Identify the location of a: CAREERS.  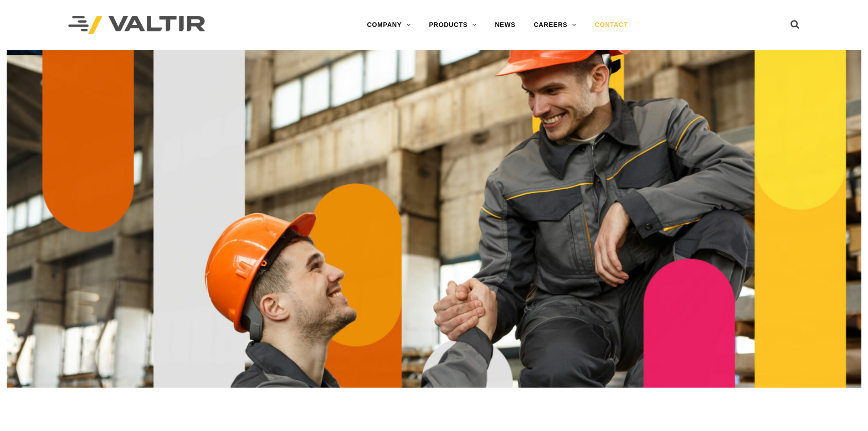
(555, 25).